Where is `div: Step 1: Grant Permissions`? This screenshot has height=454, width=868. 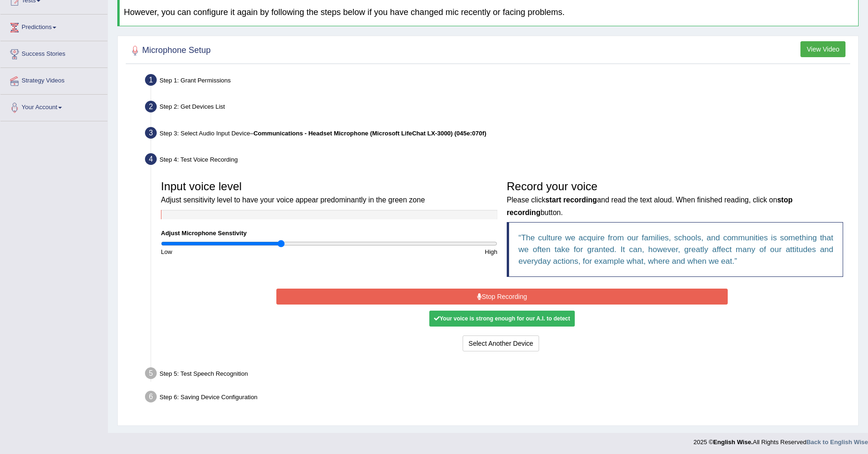
div: Step 1: Grant Permissions is located at coordinates (497, 82).